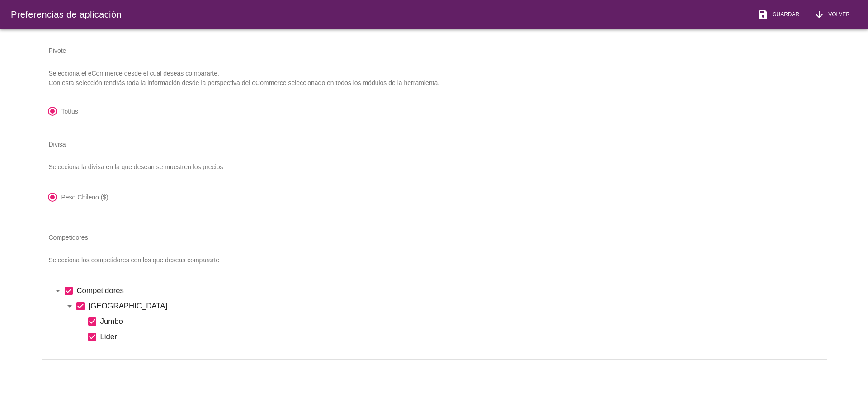  Describe the element at coordinates (819, 14) in the screenshot. I see `i: arrow_downward` at that location.